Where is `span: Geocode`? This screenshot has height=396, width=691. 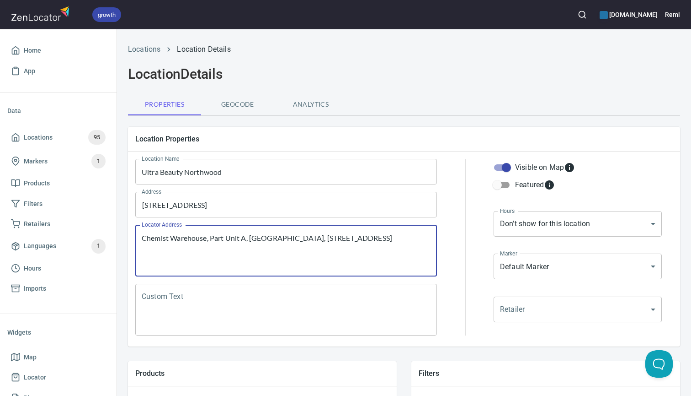 span: Geocode is located at coordinates (238, 104).